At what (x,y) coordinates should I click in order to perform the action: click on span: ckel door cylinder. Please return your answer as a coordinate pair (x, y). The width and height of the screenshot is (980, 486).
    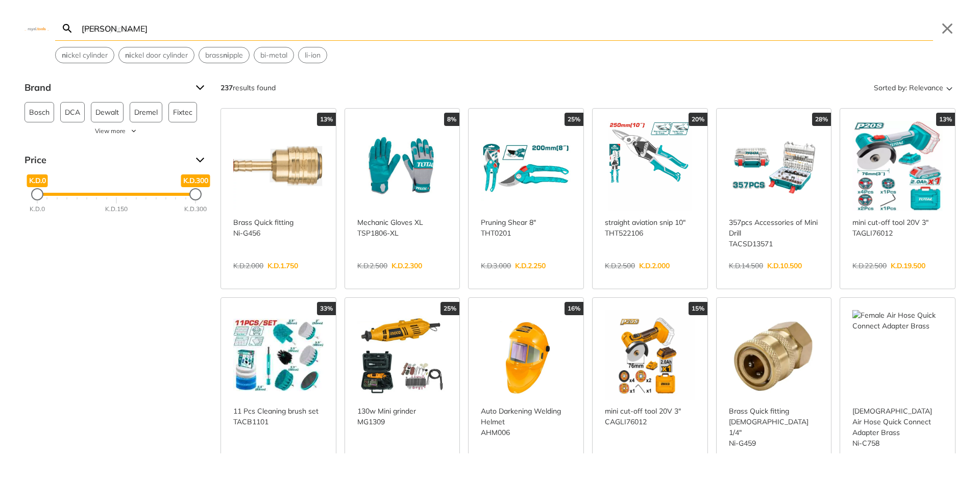
    Looking at the image, I should click on (156, 55).